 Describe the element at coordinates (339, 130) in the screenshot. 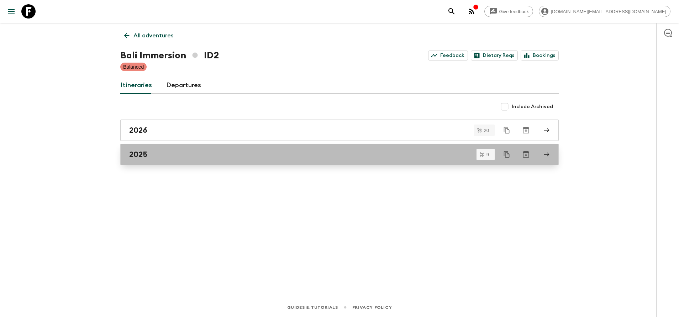

I see `a: 2026` at that location.